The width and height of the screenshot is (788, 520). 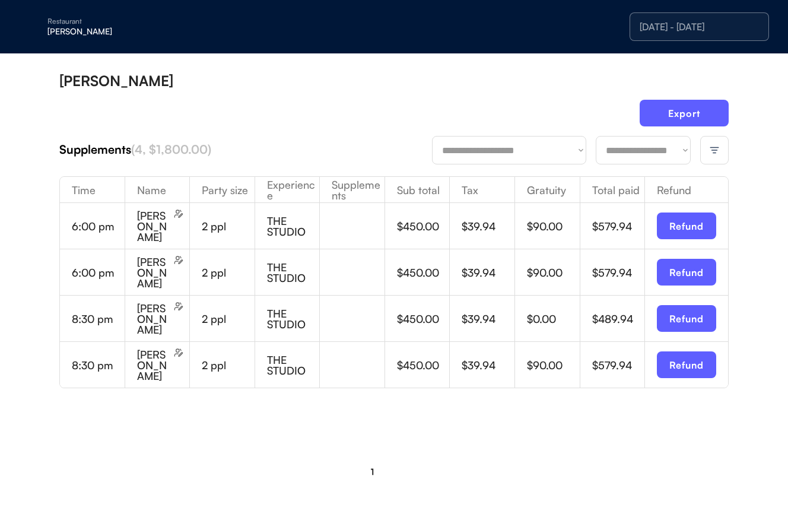 What do you see at coordinates (613, 190) in the screenshot?
I see `div: Total paid` at bounding box center [613, 190].